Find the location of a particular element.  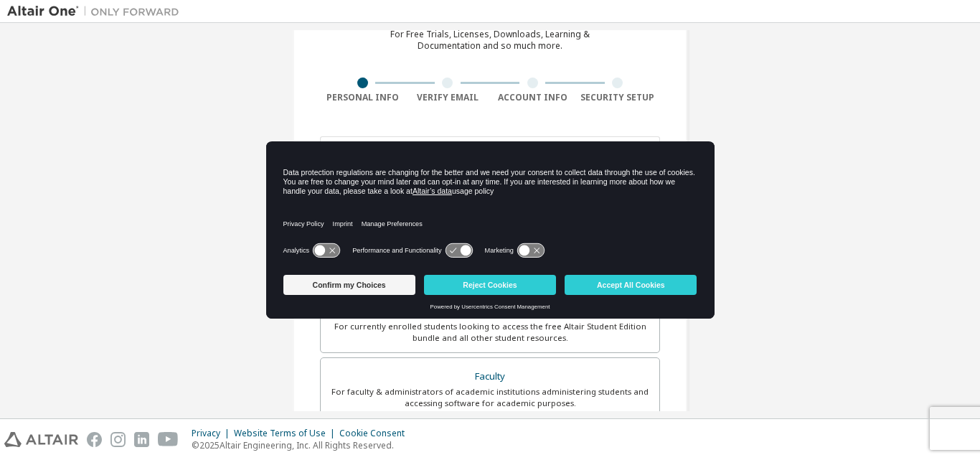

div: Personal Info is located at coordinates (363, 97).